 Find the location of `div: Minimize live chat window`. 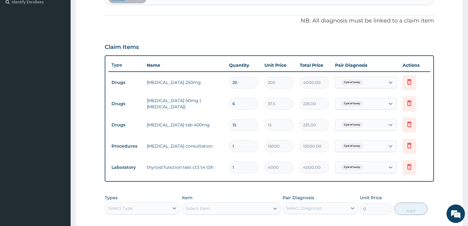

div: Minimize live chat window is located at coordinates (108, 10).